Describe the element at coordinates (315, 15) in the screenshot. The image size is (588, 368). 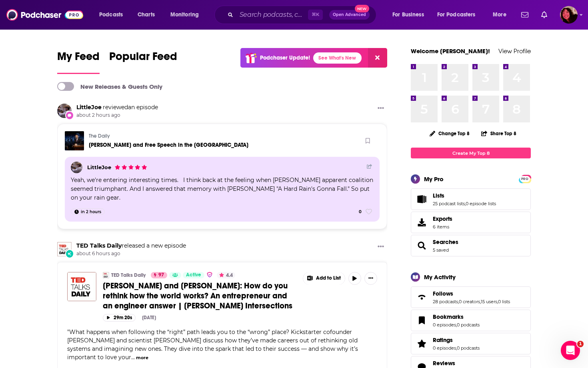
I see `span: ⌘ K` at that location.